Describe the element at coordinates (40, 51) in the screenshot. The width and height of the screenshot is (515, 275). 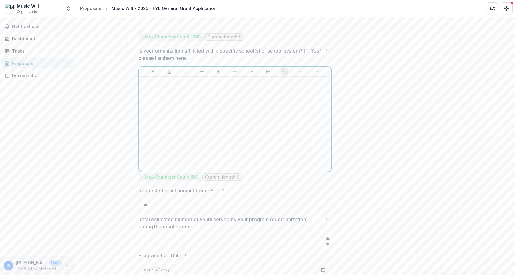
I see `div: Tasks` at that location.